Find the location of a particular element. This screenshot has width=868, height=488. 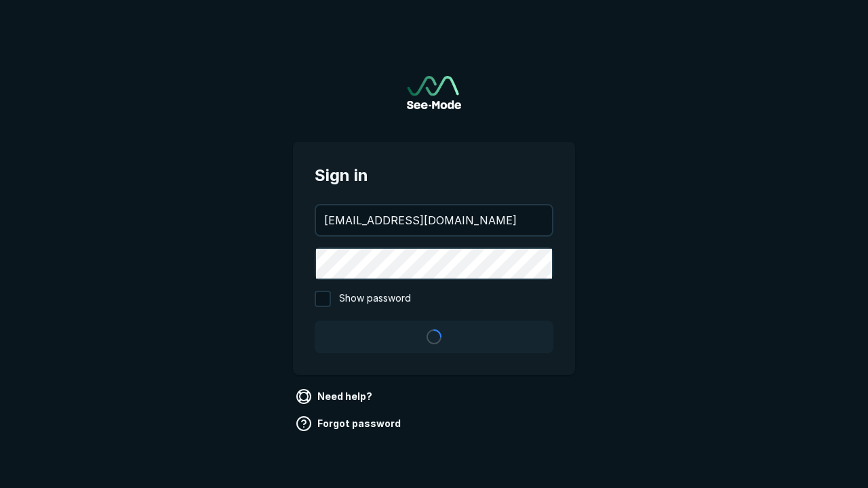

input: your@email.com is located at coordinates (434, 221).